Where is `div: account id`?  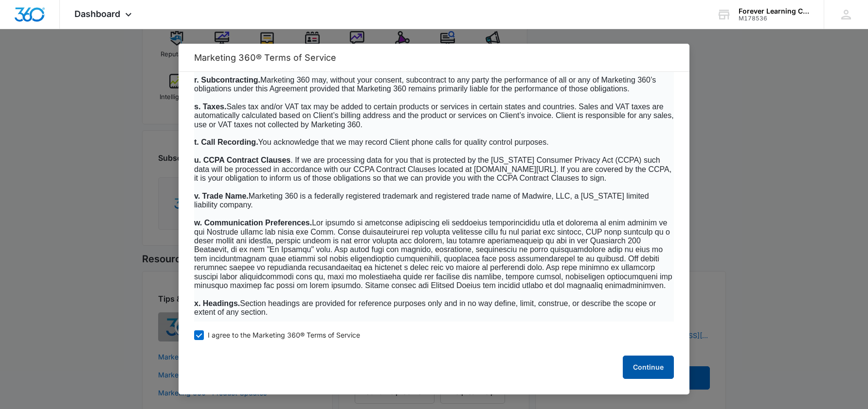 div: account id is located at coordinates (774, 18).